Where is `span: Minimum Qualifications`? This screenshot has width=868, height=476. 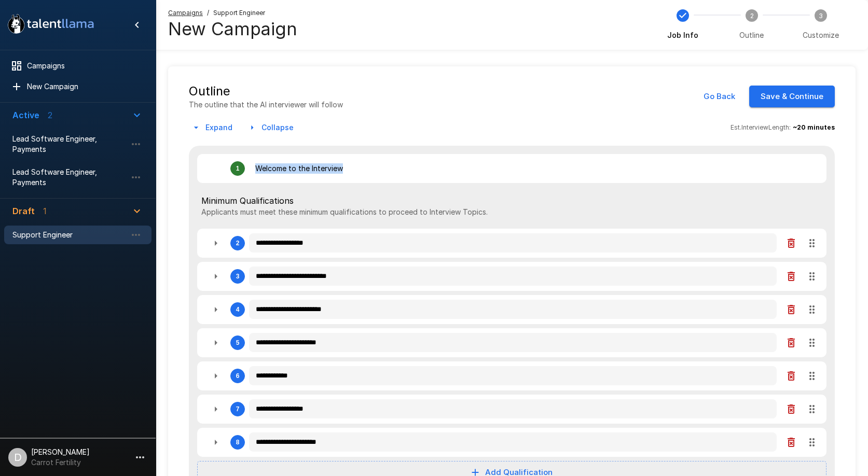 span: Minimum Qualifications is located at coordinates (512, 200).